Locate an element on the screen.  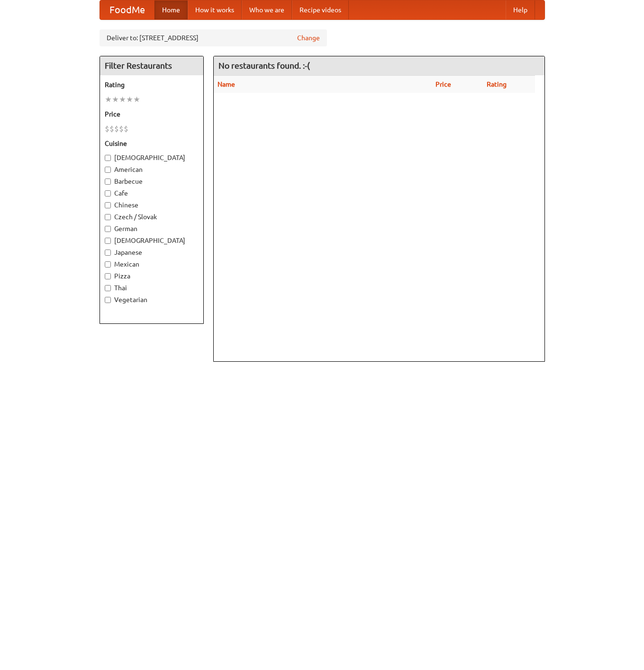
label: Mexican is located at coordinates (152, 264).